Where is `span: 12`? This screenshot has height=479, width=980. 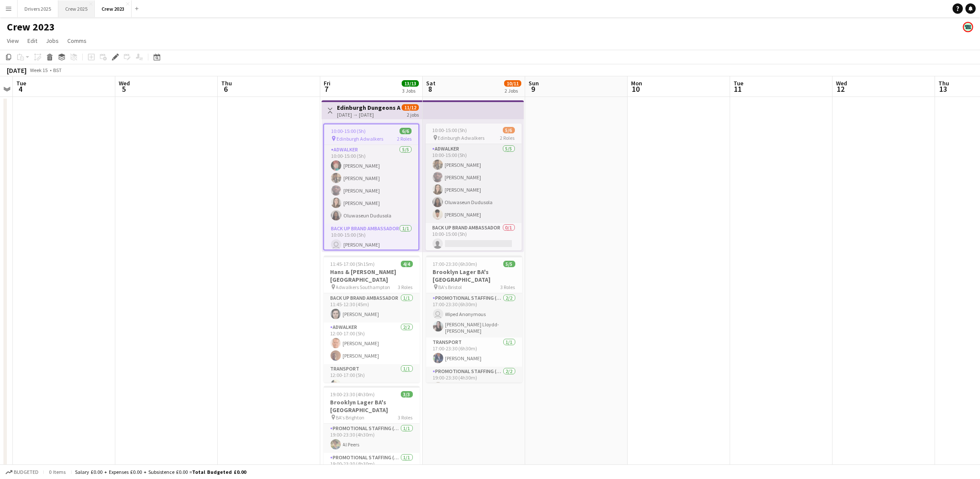 span: 12 is located at coordinates (841, 89).